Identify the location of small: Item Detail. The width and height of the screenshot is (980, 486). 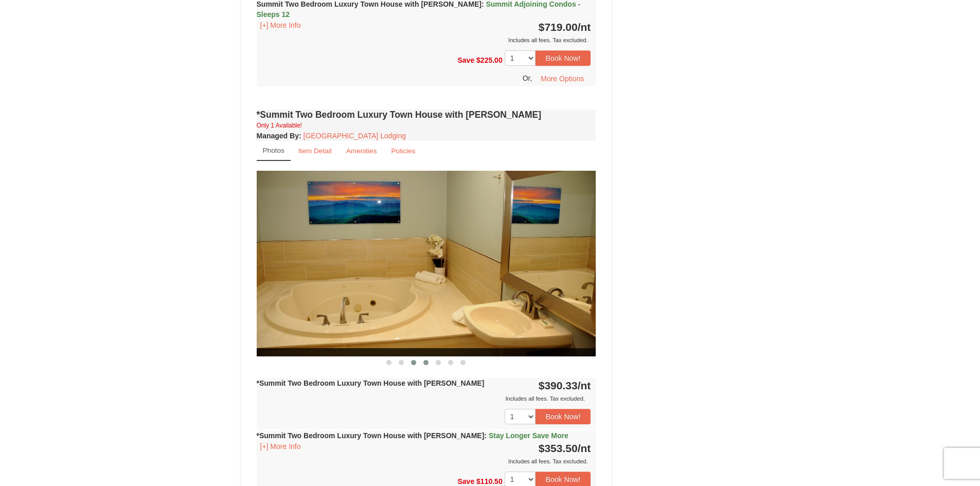
(315, 151).